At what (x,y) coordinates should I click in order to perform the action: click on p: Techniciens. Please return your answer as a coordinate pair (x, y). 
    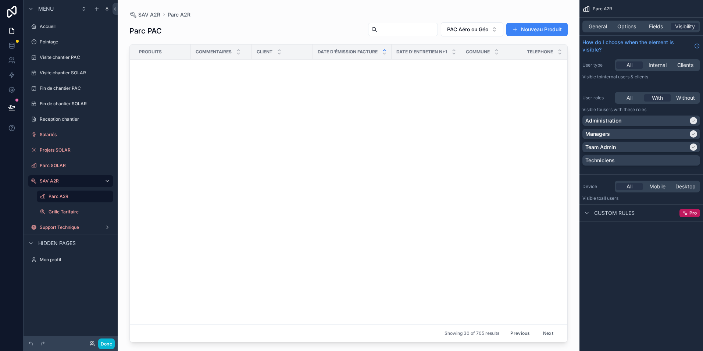
    Looking at the image, I should click on (600, 160).